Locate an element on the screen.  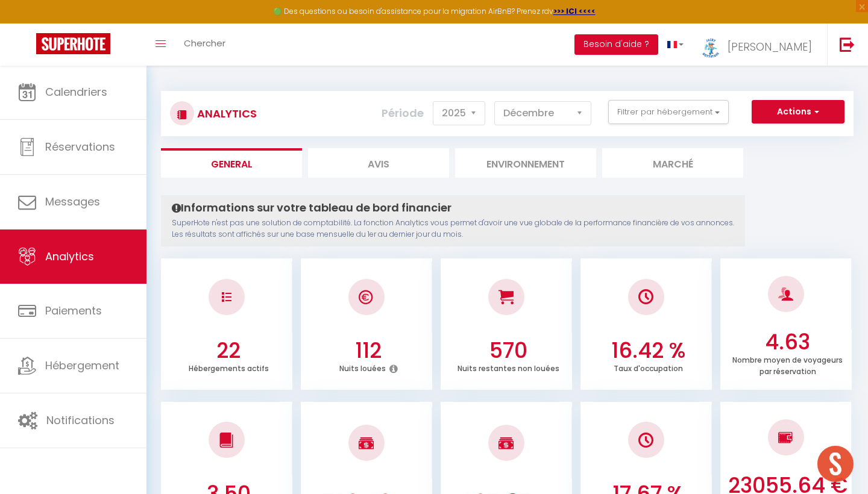
span: Messages is located at coordinates (73, 201).